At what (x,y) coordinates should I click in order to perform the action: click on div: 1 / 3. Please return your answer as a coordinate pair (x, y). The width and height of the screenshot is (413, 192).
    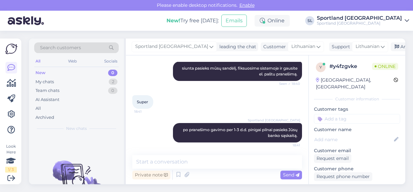
    Looking at the image, I should click on (11, 169).